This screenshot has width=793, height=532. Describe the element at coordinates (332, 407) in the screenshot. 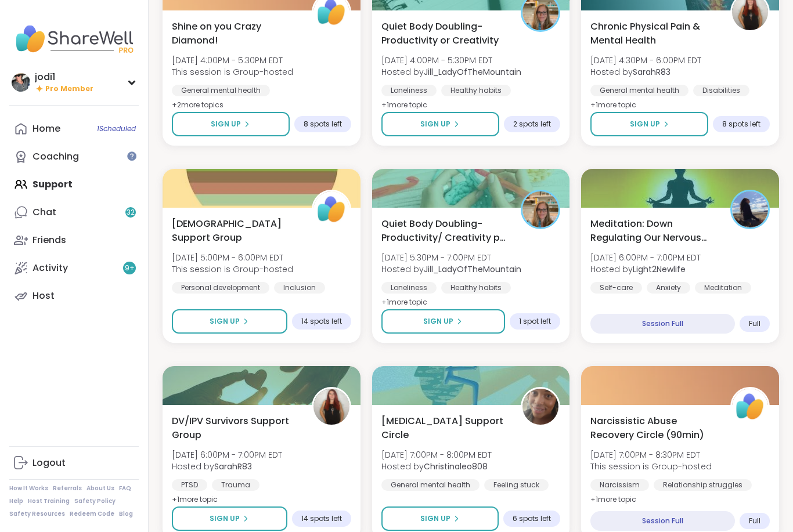

I see `img: SarahR83` at that location.